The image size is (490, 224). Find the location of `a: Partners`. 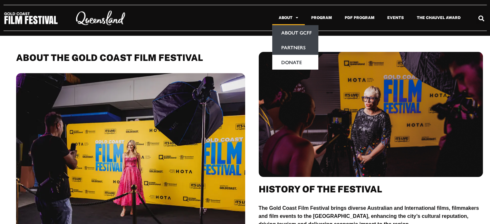

a: Partners is located at coordinates (295, 47).